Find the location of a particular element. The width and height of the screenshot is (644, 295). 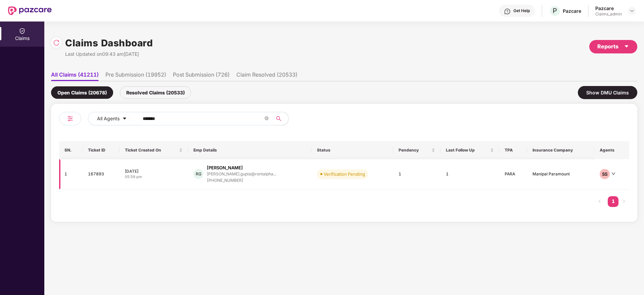

th: Pendency is located at coordinates (417, 150).